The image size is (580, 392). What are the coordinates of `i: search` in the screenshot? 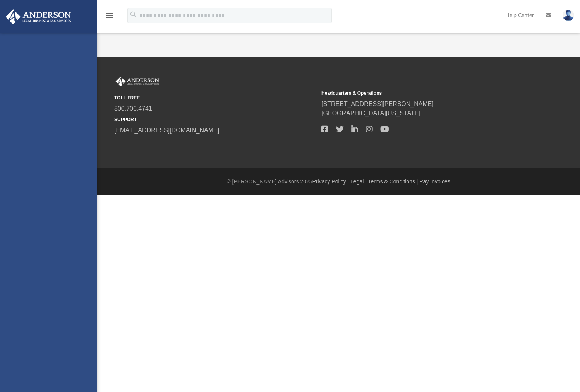 It's located at (134, 15).